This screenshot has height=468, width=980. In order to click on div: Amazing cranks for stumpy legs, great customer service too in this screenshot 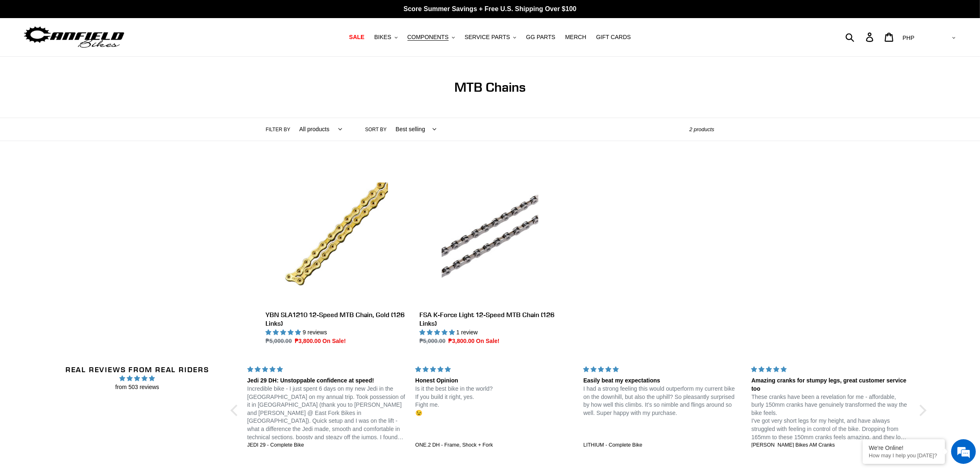, I will do `click(831, 385)`.